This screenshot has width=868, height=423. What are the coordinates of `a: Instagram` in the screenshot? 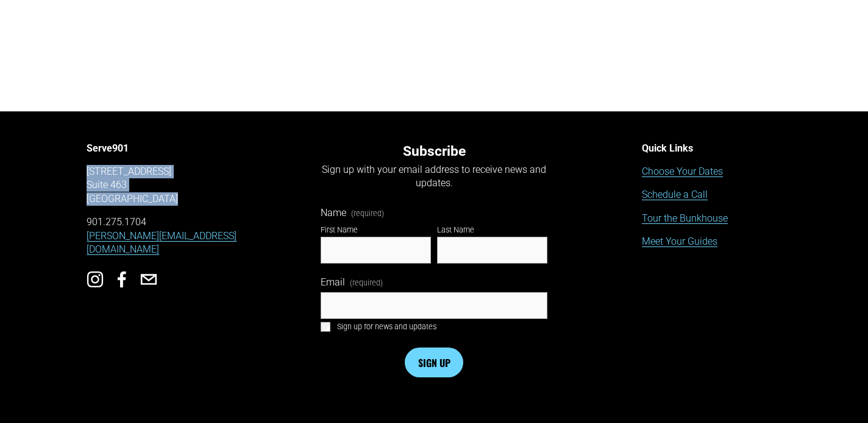 It's located at (95, 280).